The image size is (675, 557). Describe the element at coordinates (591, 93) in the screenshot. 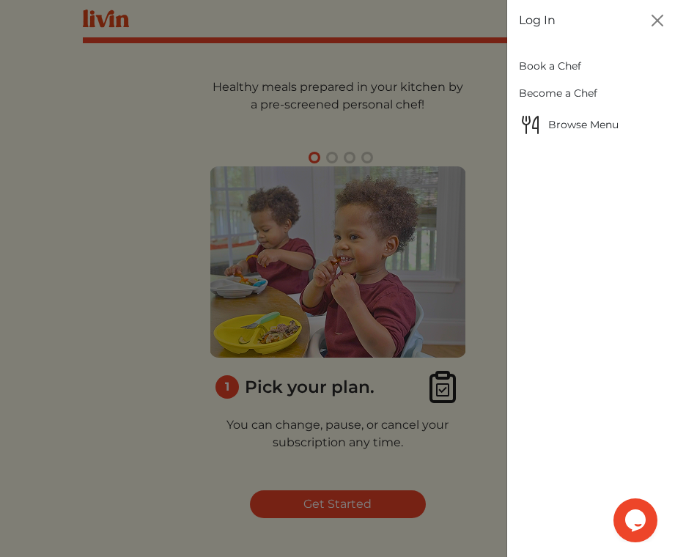

I see `a: Become a Chef` at that location.